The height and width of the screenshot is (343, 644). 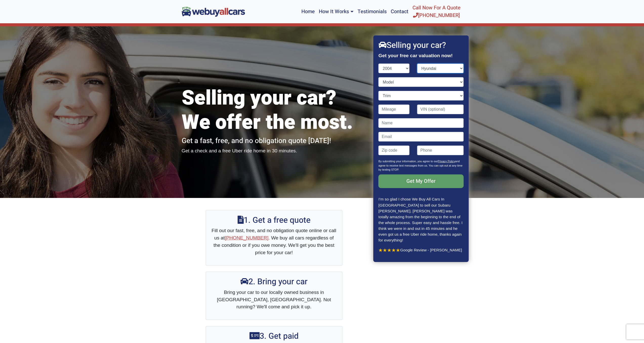 I want to click on a: Contact, so click(x=400, y=12).